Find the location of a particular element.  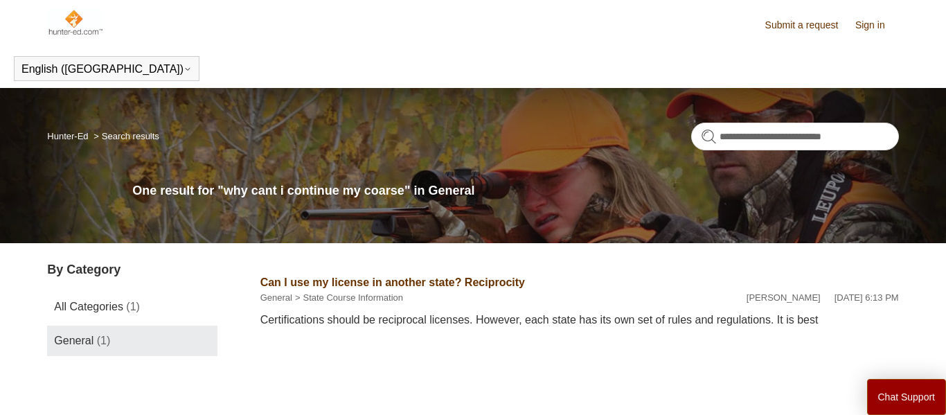

a: All Categories (1) is located at coordinates (132, 307).